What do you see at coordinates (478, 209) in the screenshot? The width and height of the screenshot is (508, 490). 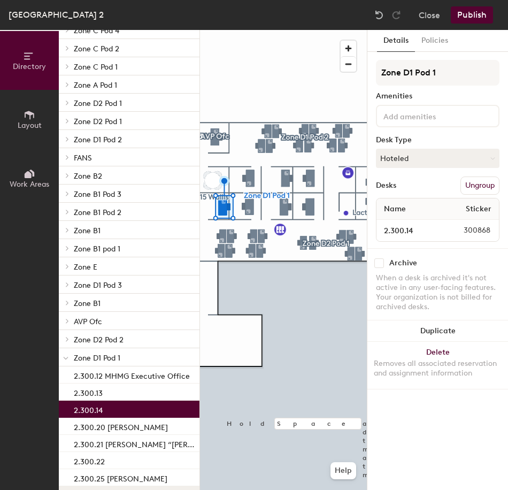 I see `span: Sticker` at bounding box center [478, 209].